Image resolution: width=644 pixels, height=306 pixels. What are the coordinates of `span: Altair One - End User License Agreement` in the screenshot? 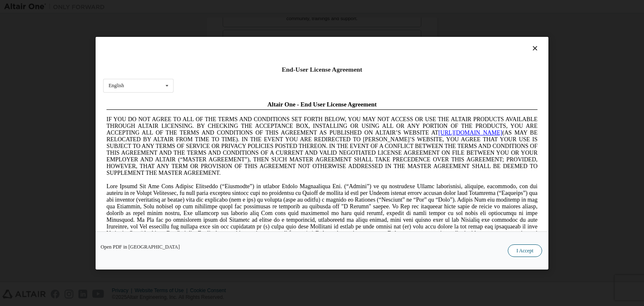 It's located at (219, 6).